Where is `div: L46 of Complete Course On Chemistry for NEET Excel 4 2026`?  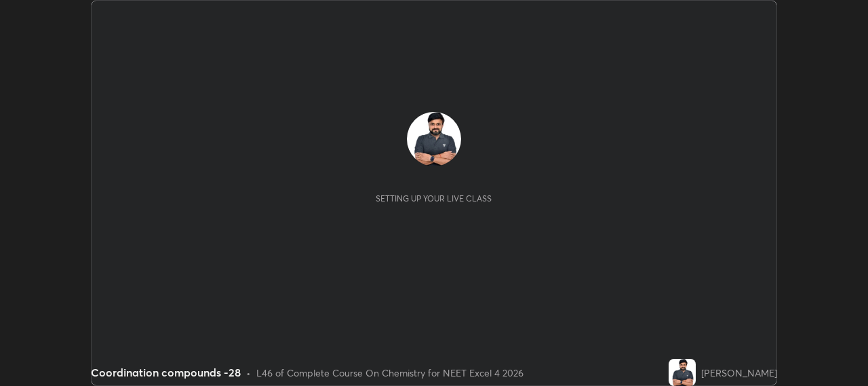 div: L46 of Complete Course On Chemistry for NEET Excel 4 2026 is located at coordinates (390, 372).